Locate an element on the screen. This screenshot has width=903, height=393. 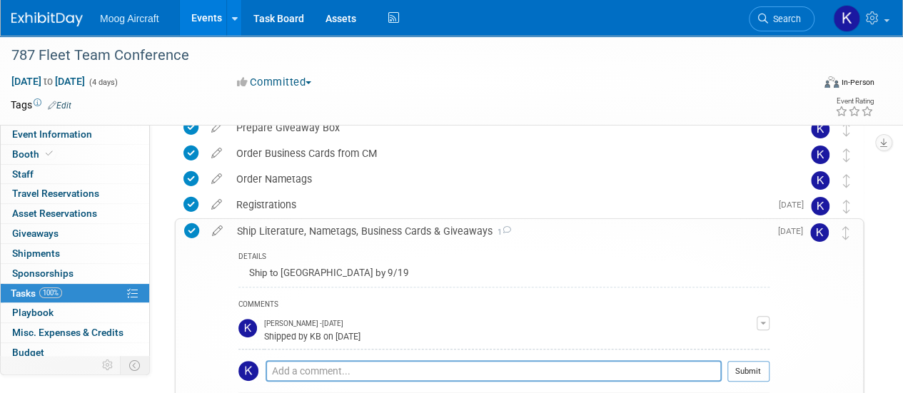
a: Giveaways is located at coordinates (75, 233).